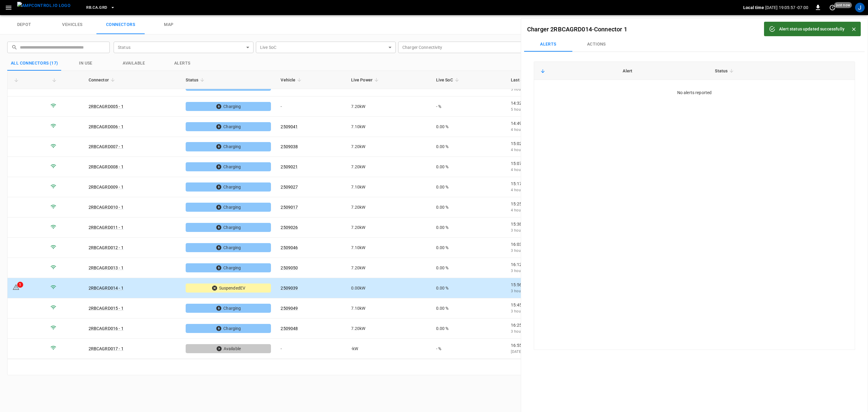 The height and width of the screenshot is (412, 868). Describe the element at coordinates (289, 288) in the screenshot. I see `a: 2509039` at that location.